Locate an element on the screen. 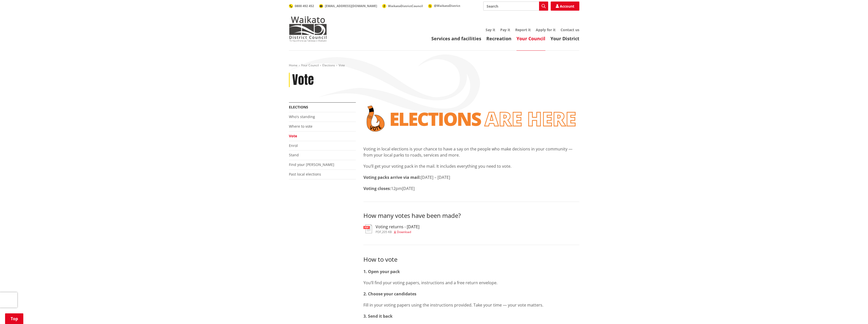  a: Where to vote is located at coordinates (301, 126).